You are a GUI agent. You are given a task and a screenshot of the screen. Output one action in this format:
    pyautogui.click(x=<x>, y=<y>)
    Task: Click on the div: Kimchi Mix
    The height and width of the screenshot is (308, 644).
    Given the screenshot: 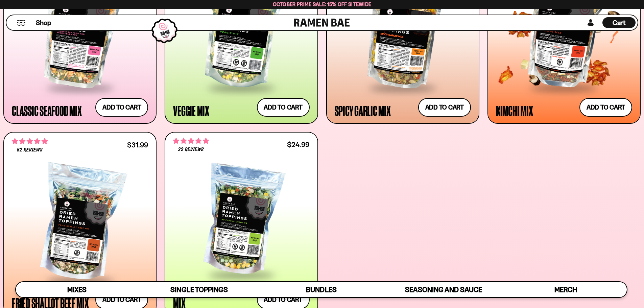 What is the action you would take?
    pyautogui.click(x=515, y=111)
    